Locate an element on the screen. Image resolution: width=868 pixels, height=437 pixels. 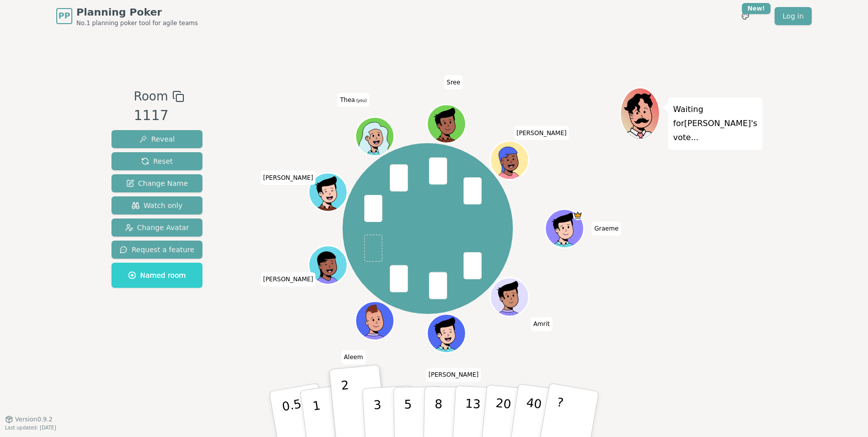
button: Watch only is located at coordinates (156, 206).